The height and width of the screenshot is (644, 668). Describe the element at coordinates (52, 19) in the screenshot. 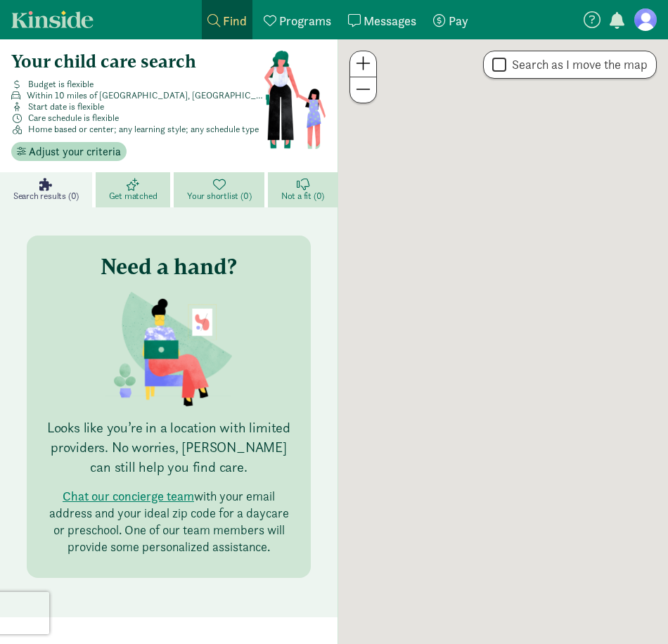

I see `a: Kinside` at that location.